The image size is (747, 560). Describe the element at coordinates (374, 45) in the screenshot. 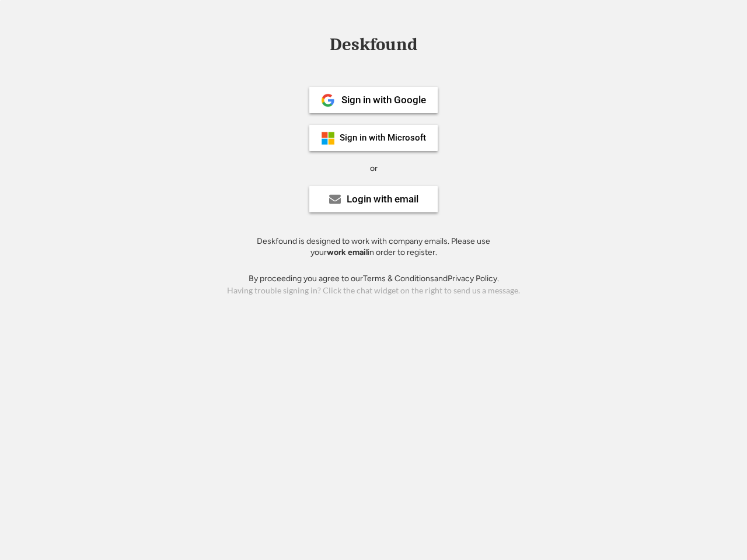

I see `div: Deskfound` at that location.